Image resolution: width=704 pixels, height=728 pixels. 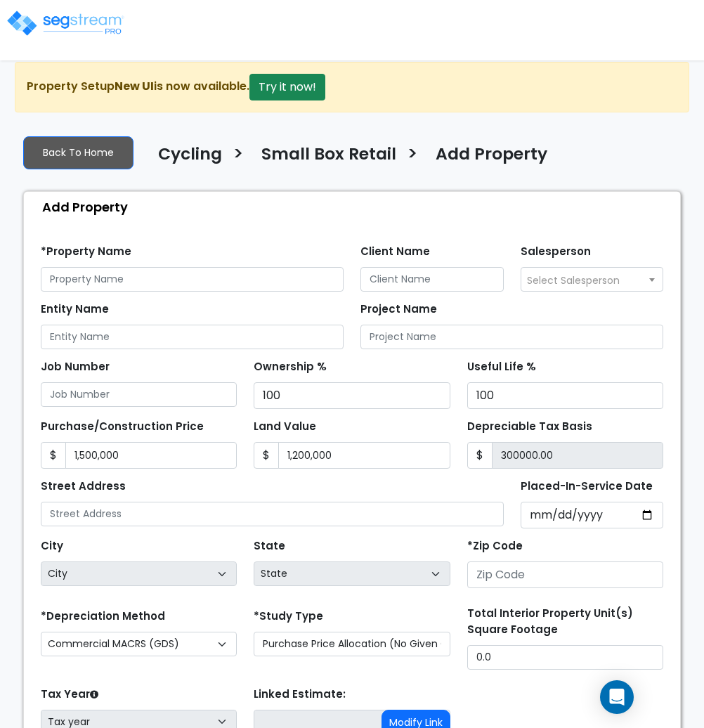 What do you see at coordinates (288, 616) in the screenshot?
I see `label: *Study Type` at bounding box center [288, 616].